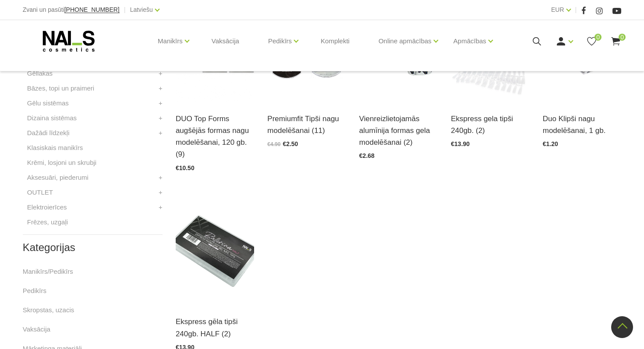  I want to click on a: Dizaina sistēmas, so click(52, 118).